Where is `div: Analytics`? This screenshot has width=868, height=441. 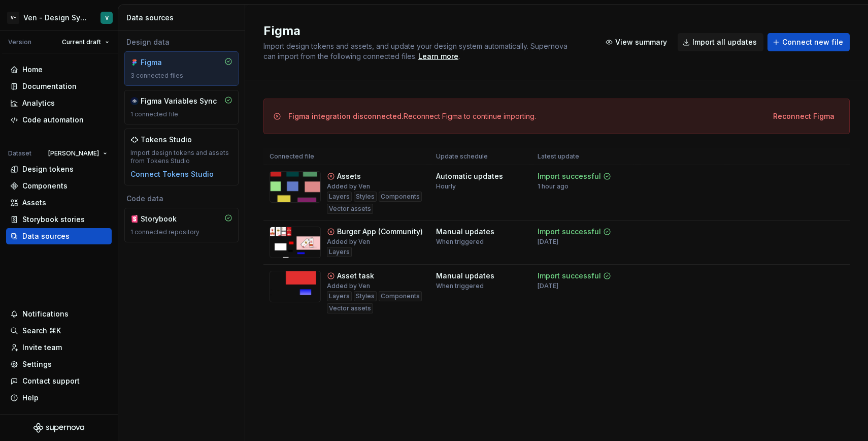
div: Analytics is located at coordinates (39, 103).